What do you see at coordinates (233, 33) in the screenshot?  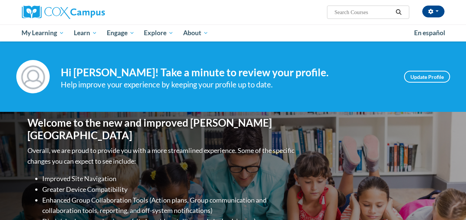 I see `div: Main menu` at bounding box center [233, 33].